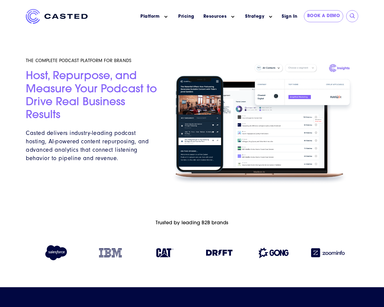  What do you see at coordinates (93, 96) in the screenshot?
I see `h2: Host, Repurpose, and Measure Your Podcast to Drive Real Business Results` at bounding box center [93, 96].